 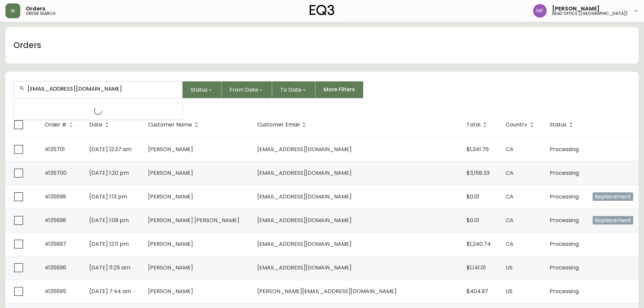 What do you see at coordinates (322, 10) in the screenshot?
I see `img: logo` at bounding box center [322, 10].